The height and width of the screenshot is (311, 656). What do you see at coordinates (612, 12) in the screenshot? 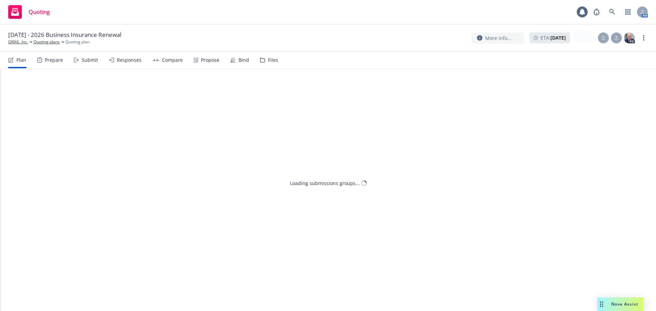
I see `a: Search` at bounding box center [612, 12].